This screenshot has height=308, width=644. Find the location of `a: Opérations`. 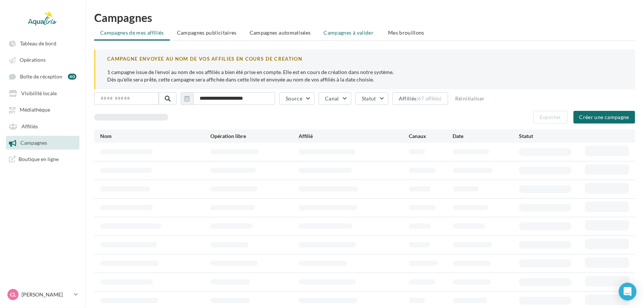

a: Opérations is located at coordinates (43, 60).